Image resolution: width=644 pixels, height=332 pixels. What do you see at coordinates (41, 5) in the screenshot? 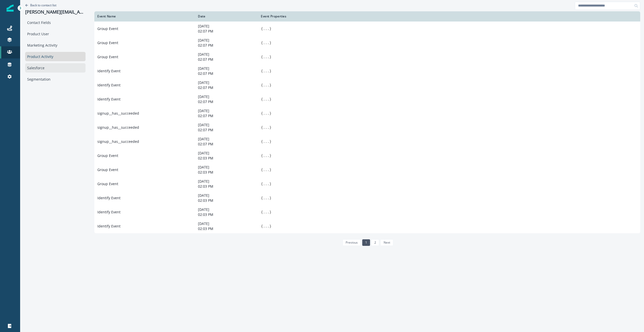
I see `button: Go back` at bounding box center [41, 5].